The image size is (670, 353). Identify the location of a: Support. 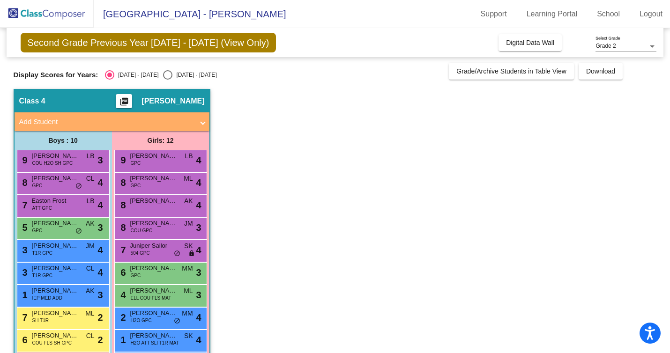
(494, 14).